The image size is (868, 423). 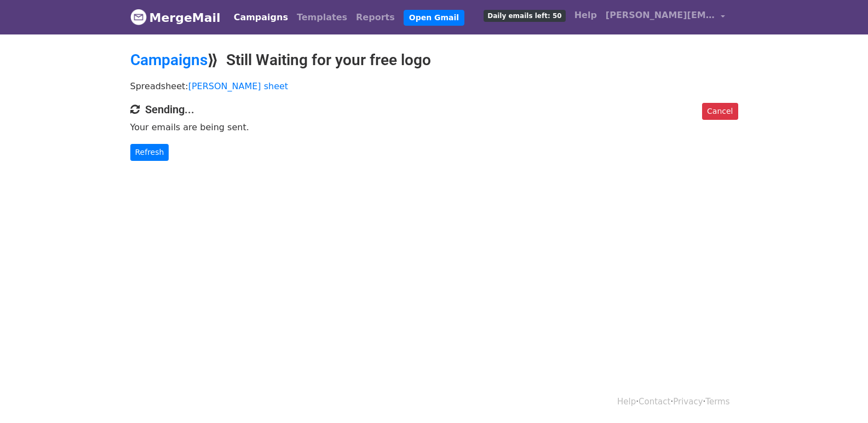 I want to click on a: MergeMail, so click(x=175, y=18).